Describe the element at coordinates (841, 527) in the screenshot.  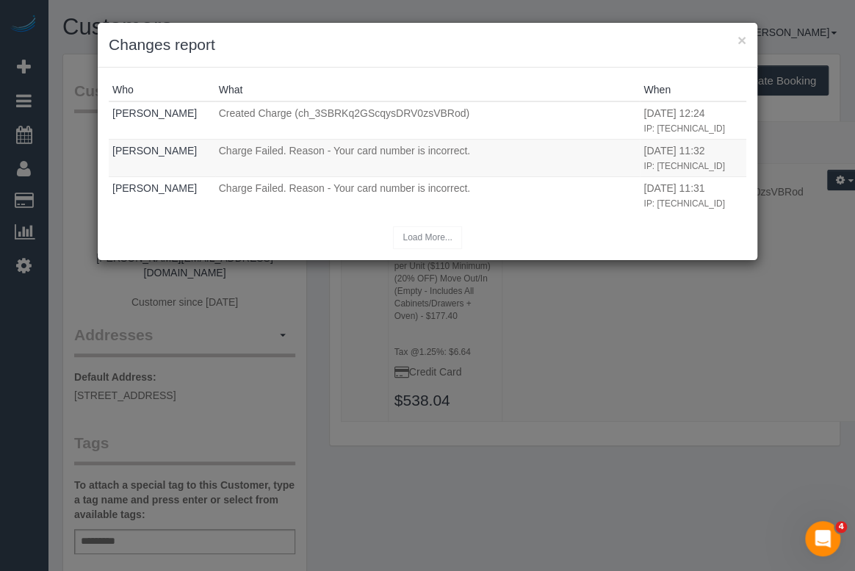
I see `span: 4` at that location.